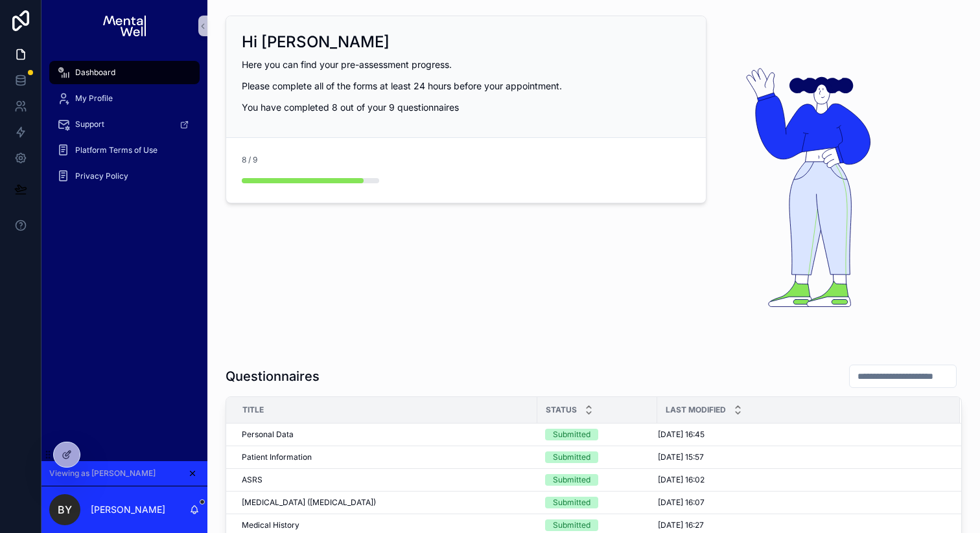  Describe the element at coordinates (696, 410) in the screenshot. I see `span: Last Modified` at that location.